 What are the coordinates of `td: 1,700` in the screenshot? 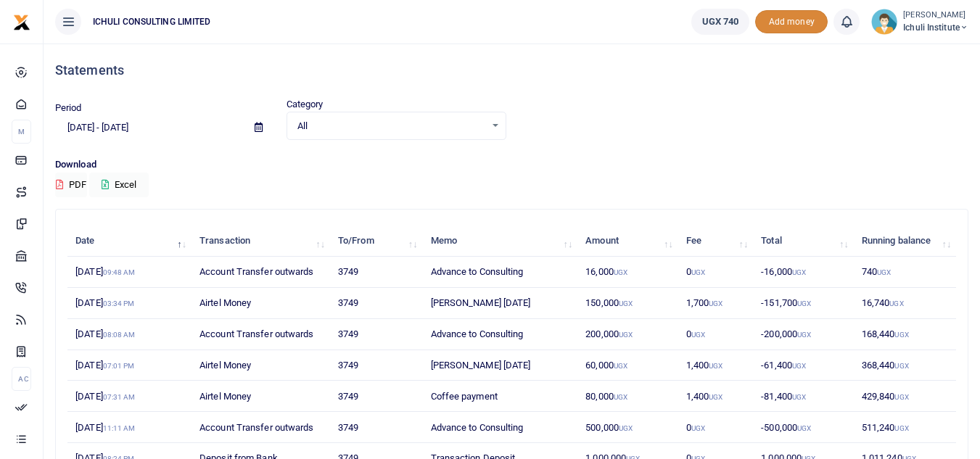 It's located at (716, 303).